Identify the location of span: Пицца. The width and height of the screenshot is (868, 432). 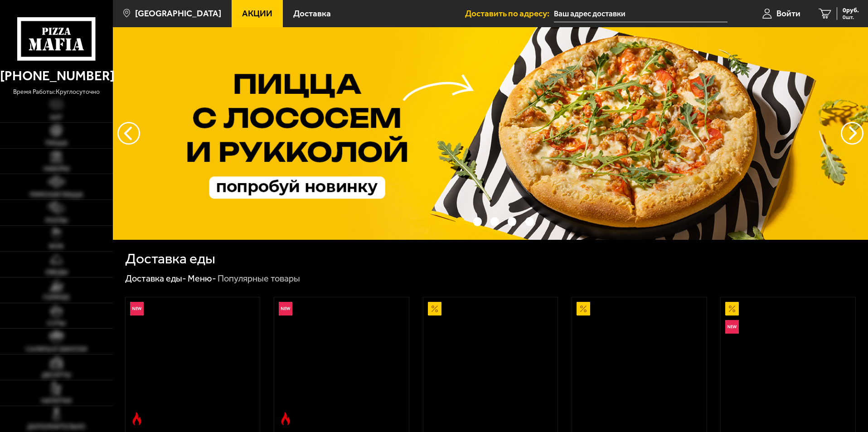
(56, 144).